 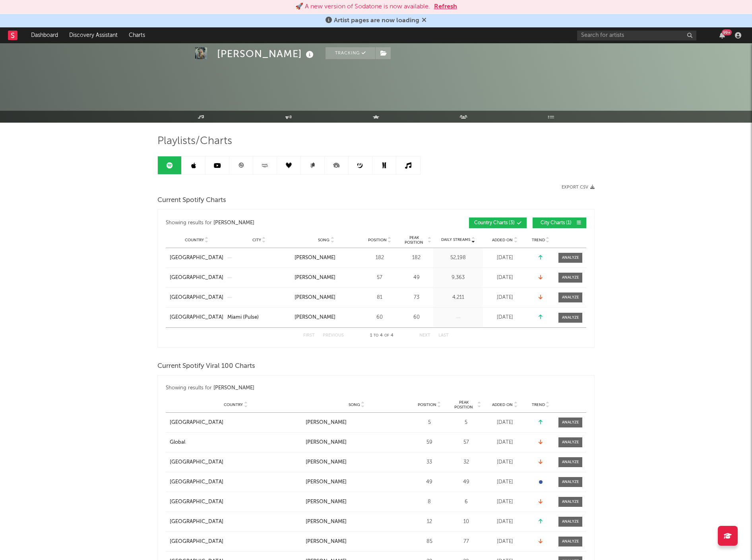 I want to click on div: 1 4 4, so click(x=381, y=336).